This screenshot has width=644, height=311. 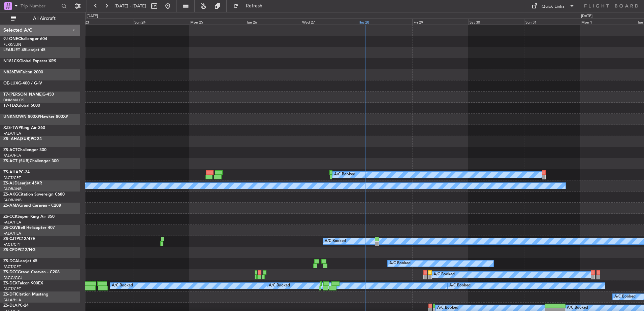 I want to click on div: Sat 30, so click(x=496, y=22).